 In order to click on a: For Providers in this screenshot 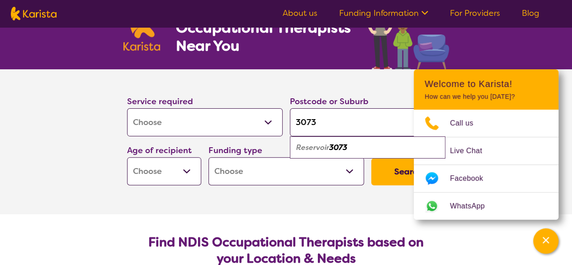, I will do `click(475, 13)`.